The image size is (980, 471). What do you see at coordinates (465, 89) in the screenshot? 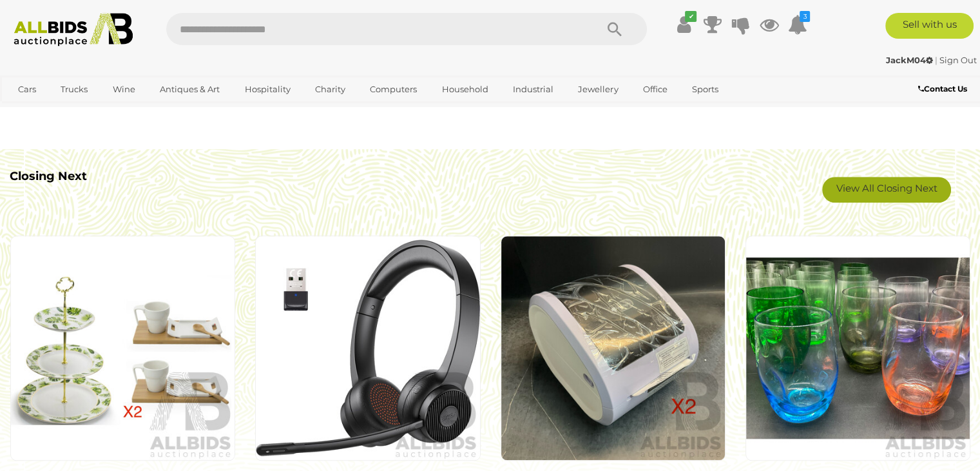
I see `a: Household` at bounding box center [465, 89].